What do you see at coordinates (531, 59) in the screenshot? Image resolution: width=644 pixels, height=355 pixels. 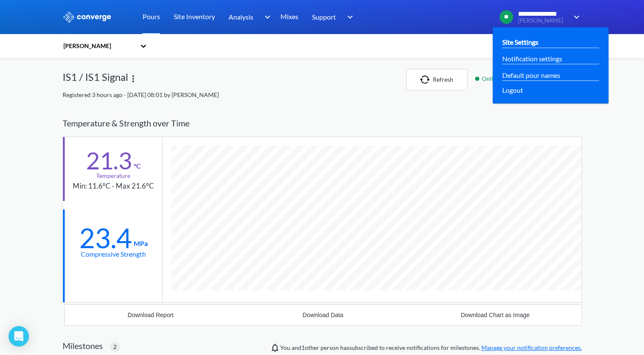 I see `a: Notification settings` at bounding box center [531, 59].